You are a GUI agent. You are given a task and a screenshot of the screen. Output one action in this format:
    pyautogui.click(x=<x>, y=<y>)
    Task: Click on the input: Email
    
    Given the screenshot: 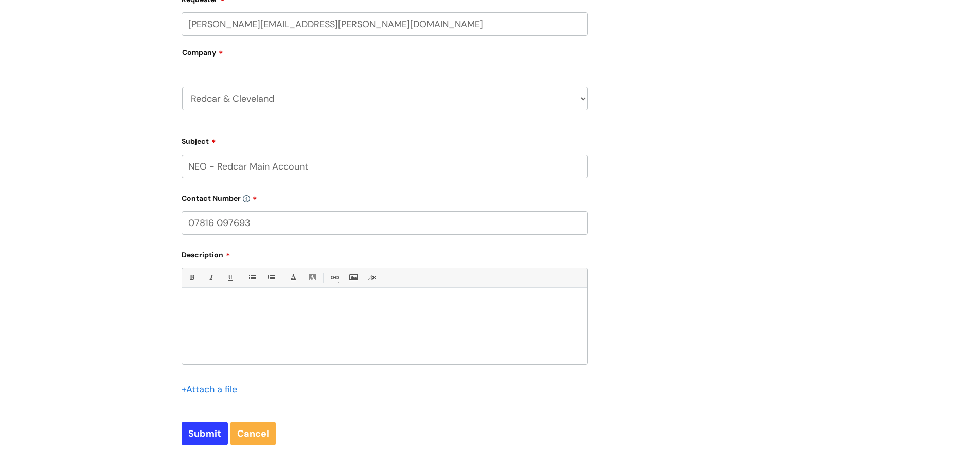 What is the action you would take?
    pyautogui.click(x=385, y=25)
    